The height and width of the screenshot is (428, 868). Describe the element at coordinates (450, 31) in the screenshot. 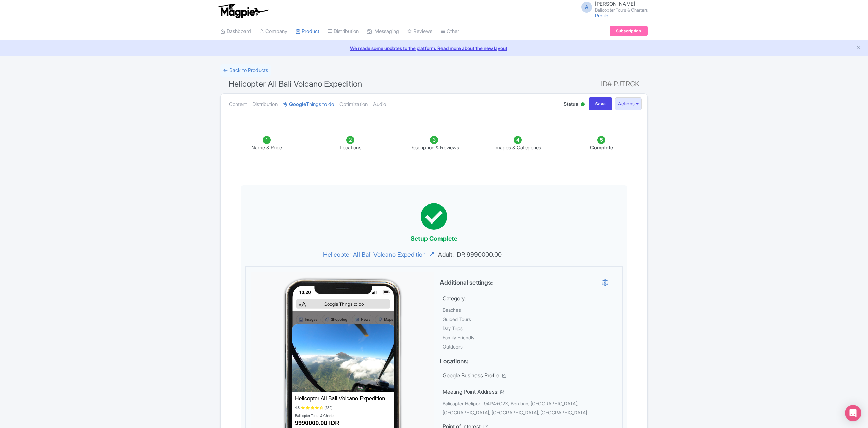

I see `a: Other` at that location.